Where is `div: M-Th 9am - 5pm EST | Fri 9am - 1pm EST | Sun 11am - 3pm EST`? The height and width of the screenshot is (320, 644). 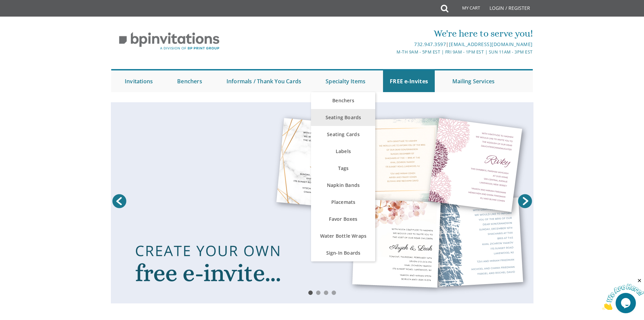
div: M-Th 9am - 5pm EST | Fri 9am - 1pm EST | Sun 11am - 3pm EST is located at coordinates (393, 52).